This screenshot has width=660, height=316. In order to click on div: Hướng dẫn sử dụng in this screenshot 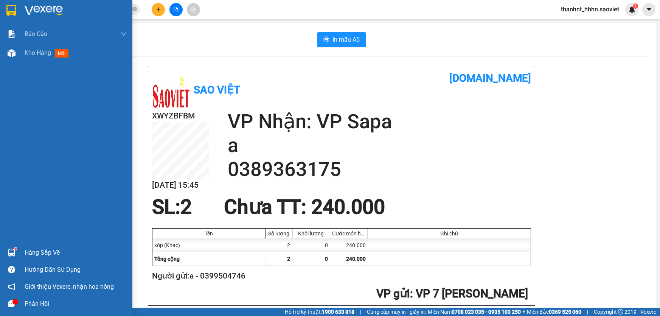, I will do `click(76, 270)`.